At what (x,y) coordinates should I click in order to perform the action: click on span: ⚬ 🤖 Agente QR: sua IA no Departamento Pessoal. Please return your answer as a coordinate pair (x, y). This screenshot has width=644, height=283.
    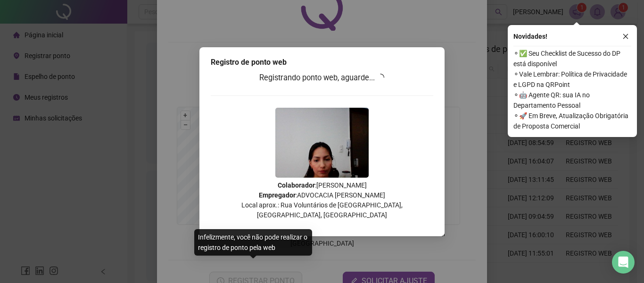
    Looking at the image, I should click on (573, 100).